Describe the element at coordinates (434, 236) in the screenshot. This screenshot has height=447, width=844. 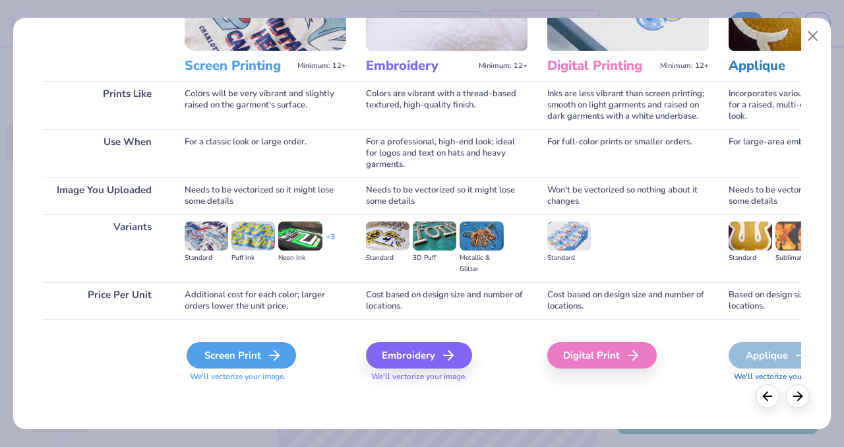
I see `img: 3D Puff` at that location.